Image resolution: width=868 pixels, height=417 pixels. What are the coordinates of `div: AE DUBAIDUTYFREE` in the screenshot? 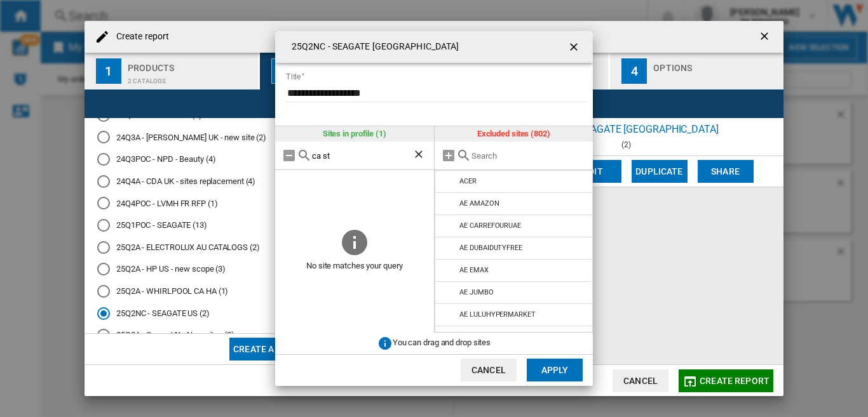 It's located at (490, 248).